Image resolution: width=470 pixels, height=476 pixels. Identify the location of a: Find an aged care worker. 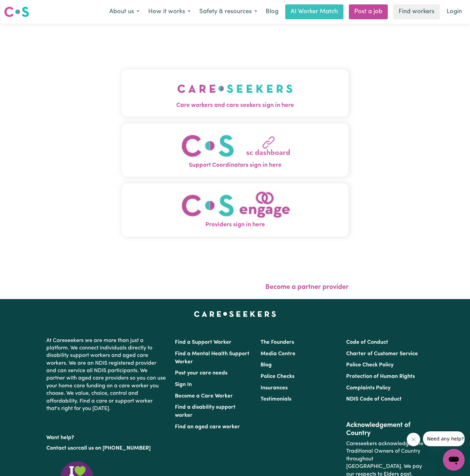
(207, 427).